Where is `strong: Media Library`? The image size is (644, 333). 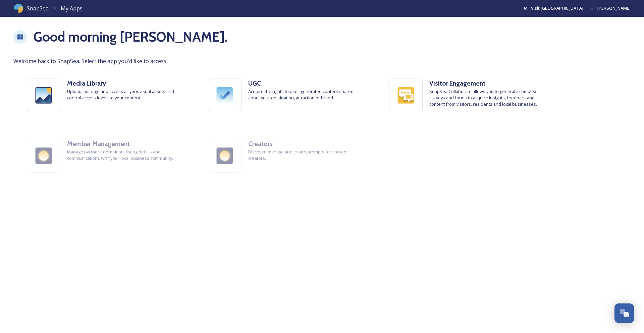 strong: Media Library is located at coordinates (86, 83).